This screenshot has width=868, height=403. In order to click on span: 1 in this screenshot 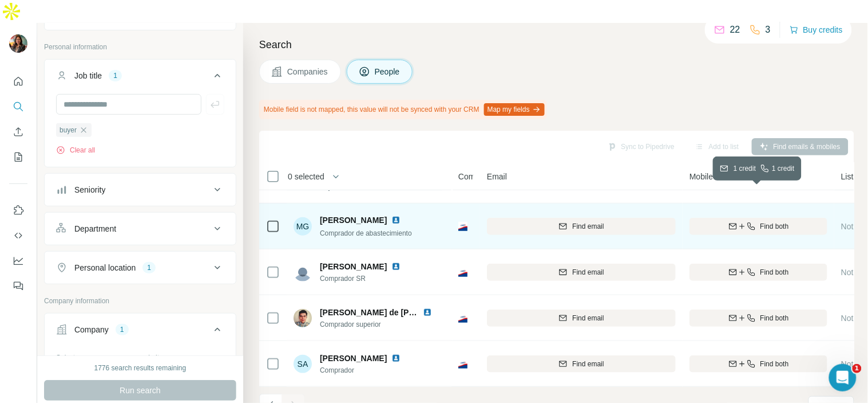, I will do `click(857, 368)`.